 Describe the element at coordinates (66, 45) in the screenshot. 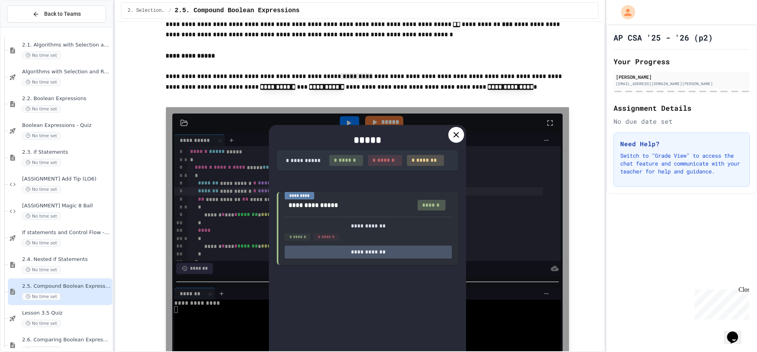

I see `span: 2.1. Algorithms with Selection and Repetition` at that location.